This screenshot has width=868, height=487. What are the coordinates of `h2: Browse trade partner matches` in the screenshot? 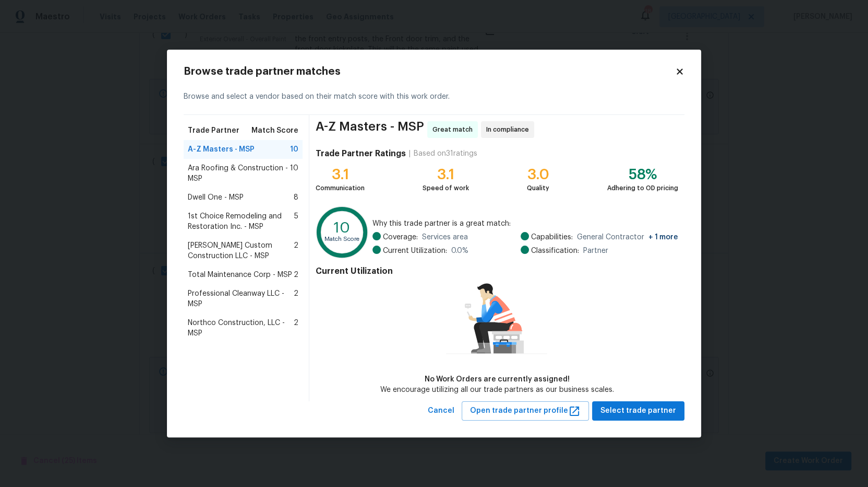 It's located at (429, 72).